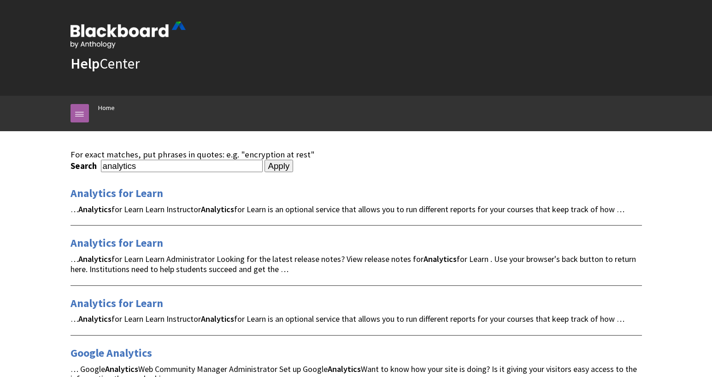  What do you see at coordinates (85, 166) in the screenshot?
I see `label: Search` at bounding box center [85, 166].